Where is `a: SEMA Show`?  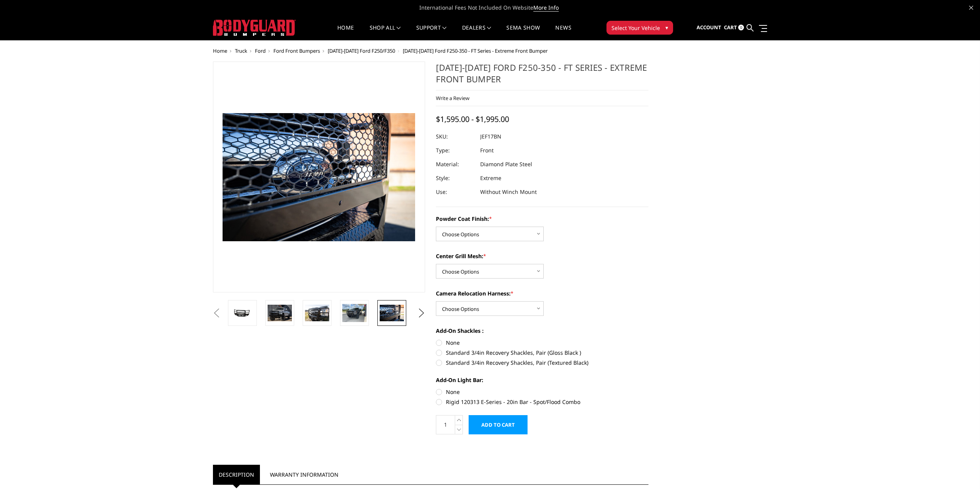
a: SEMA Show is located at coordinates (523, 32).